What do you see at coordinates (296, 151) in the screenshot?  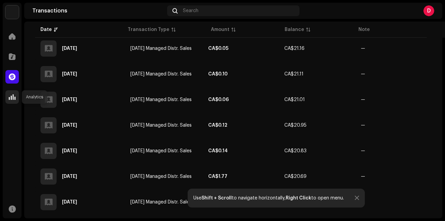 I see `span: CA$20.83` at bounding box center [296, 151].